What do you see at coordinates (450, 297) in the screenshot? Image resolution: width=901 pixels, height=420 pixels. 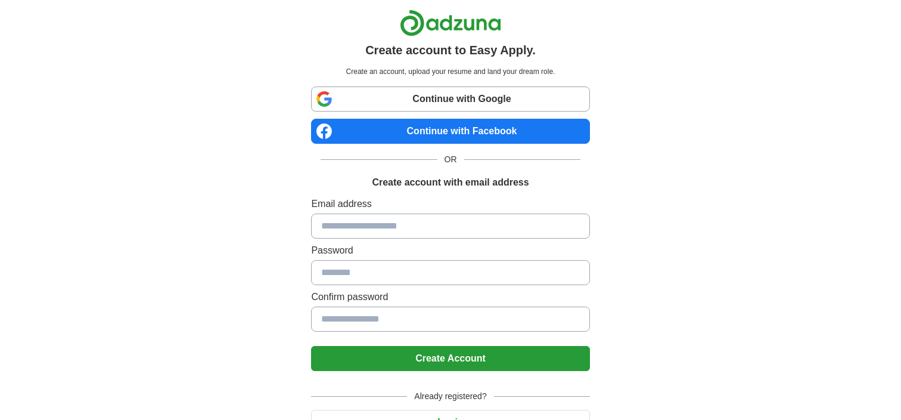 I see `label: Confirm password` at bounding box center [450, 297].